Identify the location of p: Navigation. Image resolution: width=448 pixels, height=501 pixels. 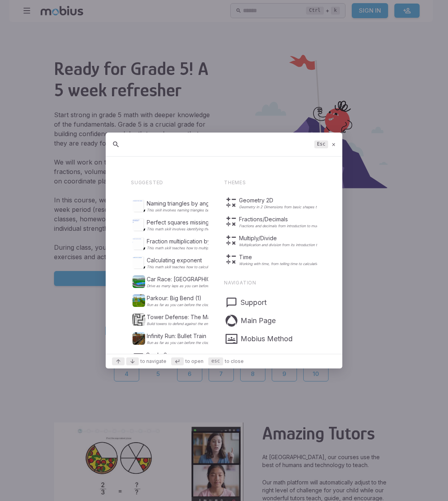
(271, 283).